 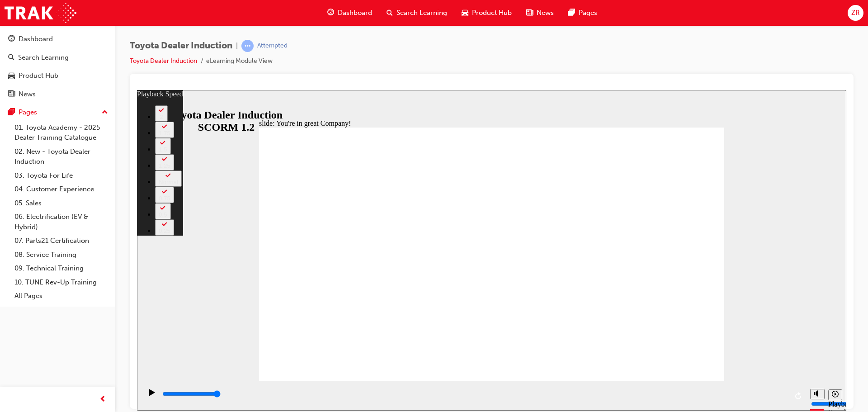 I want to click on div: Product Hub, so click(x=38, y=75).